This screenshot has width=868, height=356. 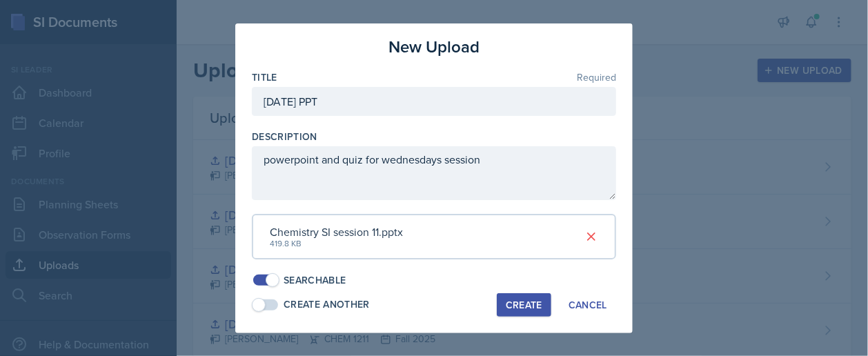 I want to click on div: Create, so click(x=524, y=304).